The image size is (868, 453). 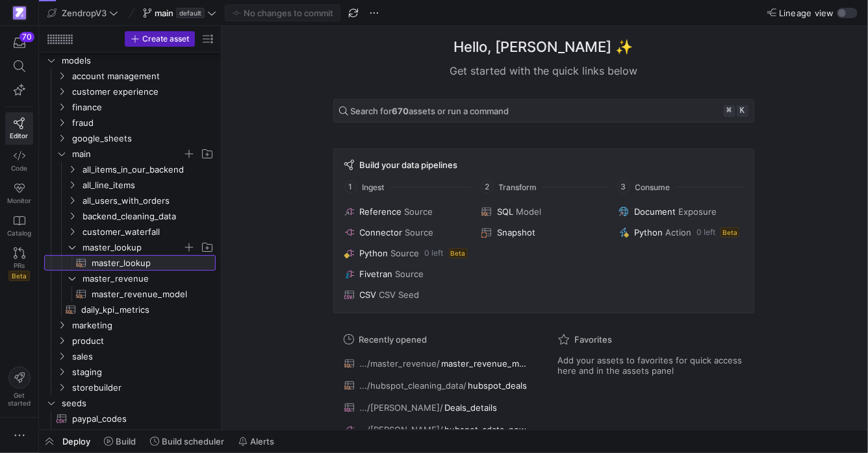 What do you see at coordinates (191, 13) in the screenshot?
I see `span: default` at bounding box center [191, 13].